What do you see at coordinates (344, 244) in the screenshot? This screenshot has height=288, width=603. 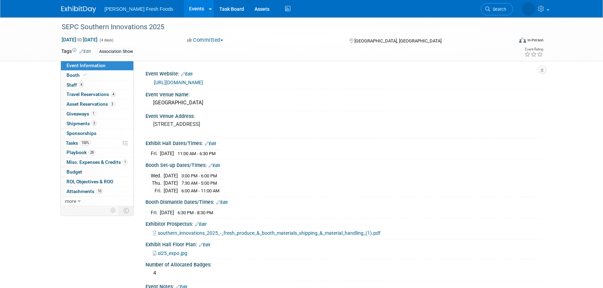 I see `div: Exhibit Hall Floor Plan:` at bounding box center [344, 244].